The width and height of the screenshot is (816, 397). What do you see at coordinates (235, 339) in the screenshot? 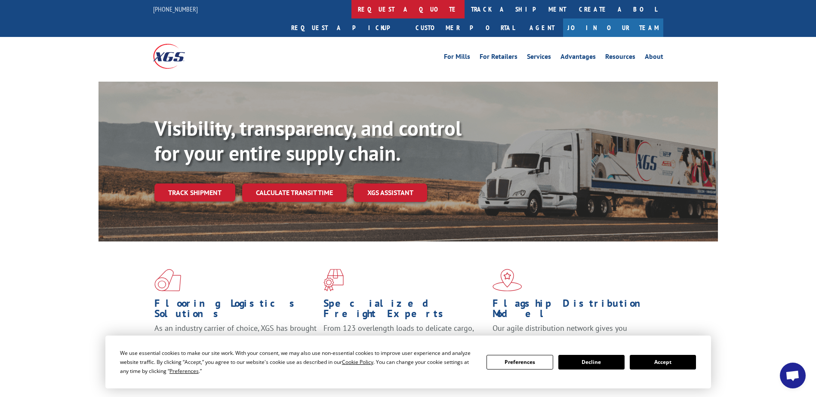
I see `span: As an industry carrier of choice, XGS has brought innovation and dedication to flooring logistics...` at bounding box center [235, 339].